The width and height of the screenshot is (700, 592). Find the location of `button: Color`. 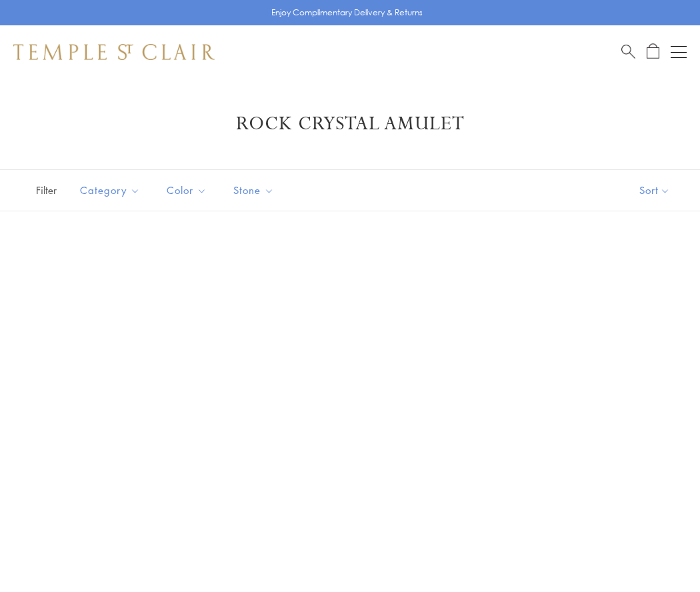

button: Color is located at coordinates (187, 190).